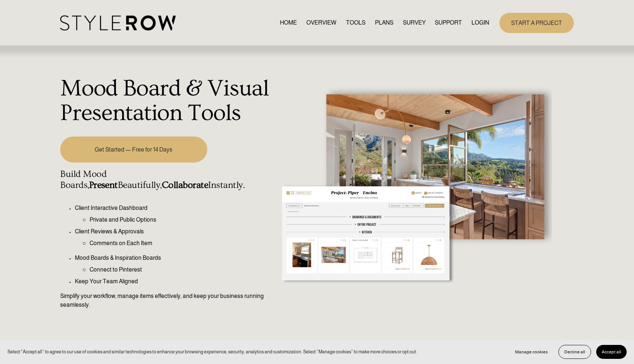  Describe the element at coordinates (384, 23) in the screenshot. I see `a: PLANS` at that location.